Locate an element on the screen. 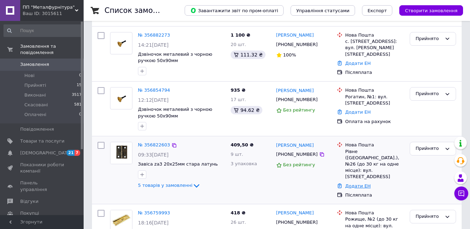 The image size is (470, 229). a: 5 товарів у замовленні is located at coordinates (169, 185).